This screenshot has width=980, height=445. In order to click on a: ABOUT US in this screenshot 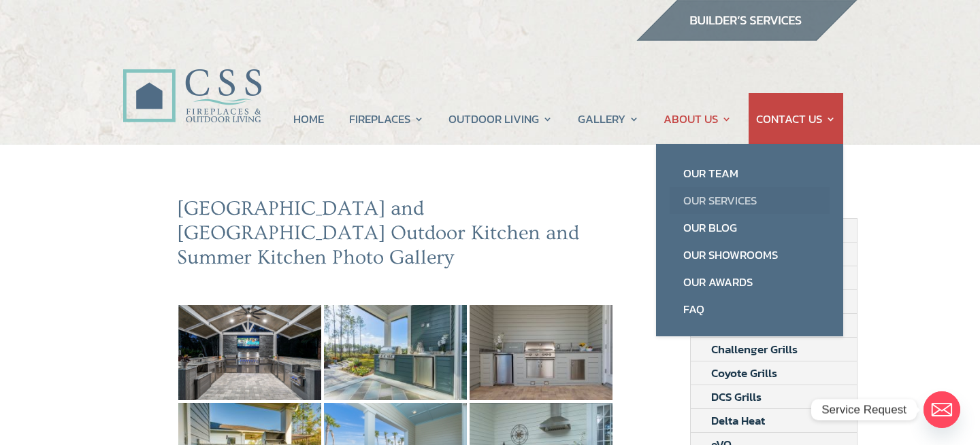, I will do `click(697, 119)`.